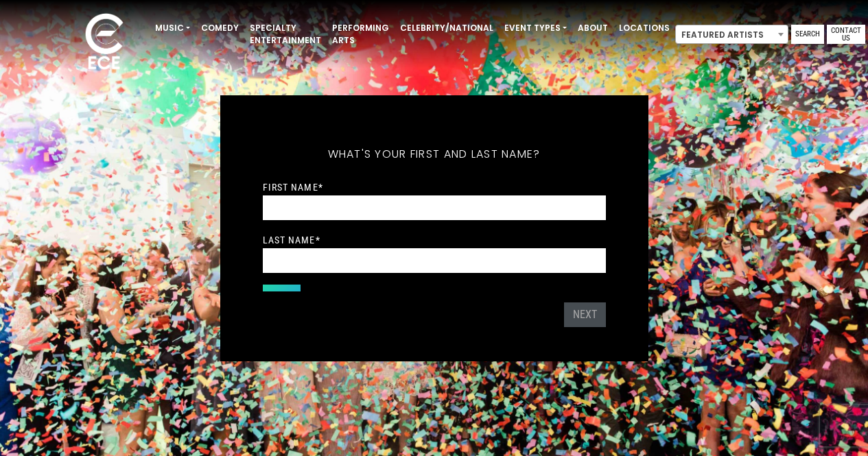 The height and width of the screenshot is (456, 868). I want to click on a: Music, so click(172, 28).